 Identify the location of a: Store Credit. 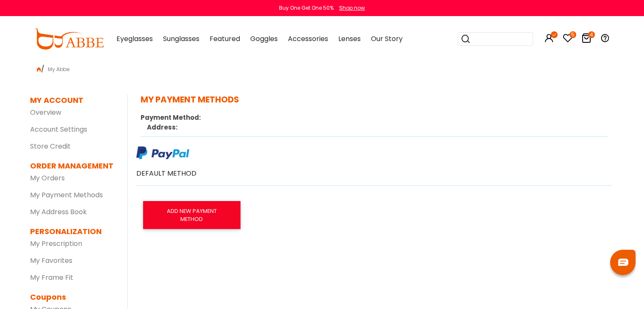
(50, 146).